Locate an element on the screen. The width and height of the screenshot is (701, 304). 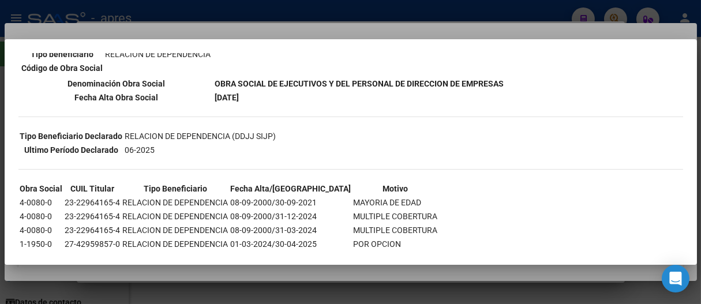
td: MAYORIA DE EDAD is located at coordinates (396, 202).